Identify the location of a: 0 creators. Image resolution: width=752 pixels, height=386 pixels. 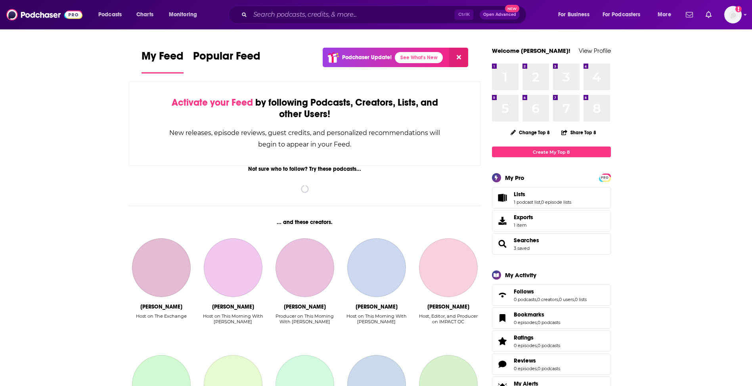
(548, 299).